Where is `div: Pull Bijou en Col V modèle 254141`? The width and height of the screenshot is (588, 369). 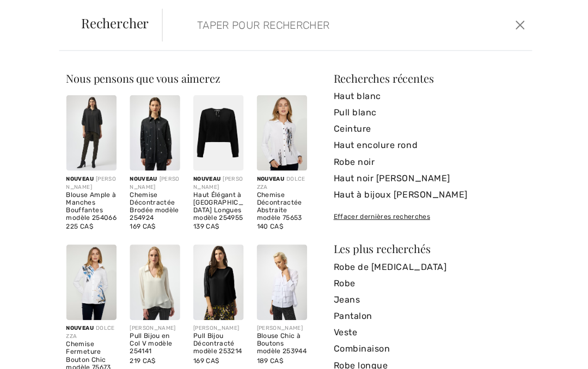 div: Pull Bijou en Col V modèle 254141 is located at coordinates (154, 342).